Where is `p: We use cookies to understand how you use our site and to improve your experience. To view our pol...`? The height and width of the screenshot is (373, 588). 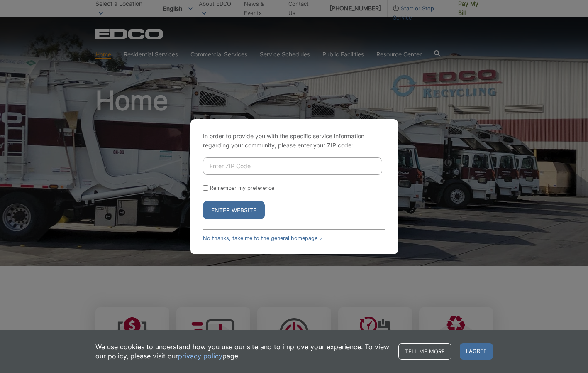
p: We use cookies to understand how you use our site and to improve your experience. To view our pol... is located at coordinates (243, 352).